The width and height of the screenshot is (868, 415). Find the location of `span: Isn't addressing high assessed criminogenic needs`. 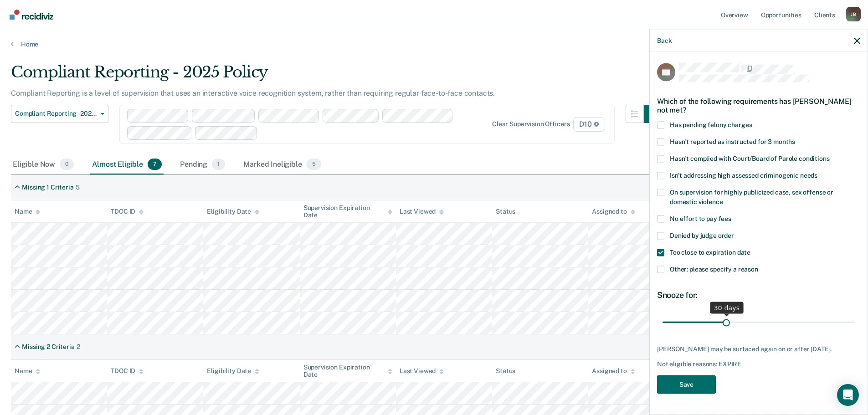

span: Isn't addressing high assessed criminogenic needs is located at coordinates (744, 175).